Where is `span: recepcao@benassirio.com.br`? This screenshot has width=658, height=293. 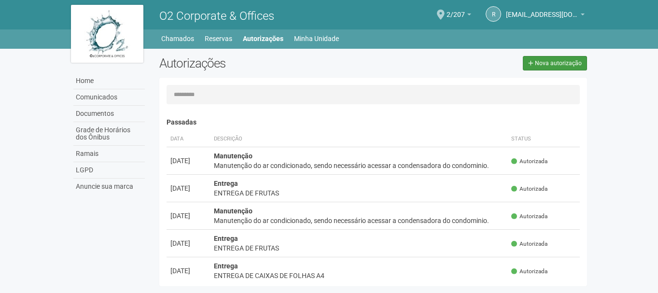 span: recepcao@benassirio.com.br is located at coordinates (542, 10).